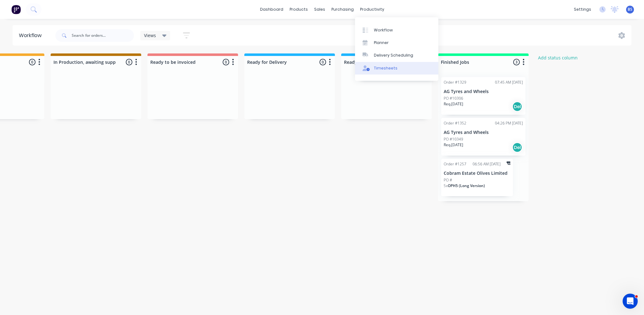  What do you see at coordinates (343, 9) in the screenshot?
I see `div: purchasing` at bounding box center [343, 9].